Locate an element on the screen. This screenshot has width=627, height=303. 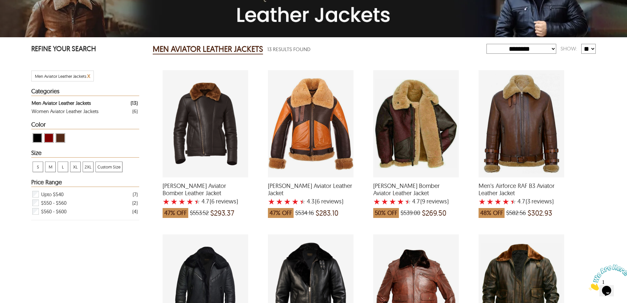
div: Filter $550 - $560 Men Aviator Leather Jackets is located at coordinates (85, 202).